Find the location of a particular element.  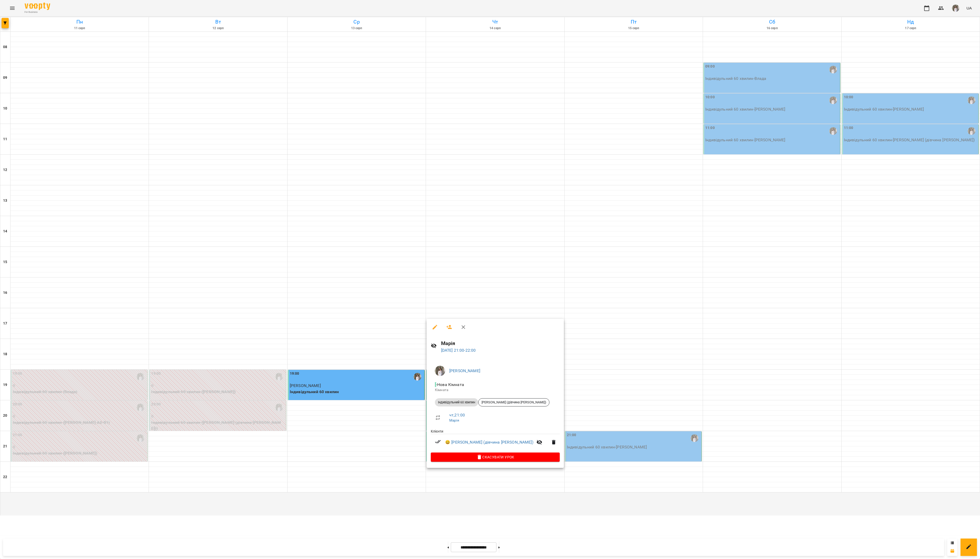

img: 364895220a4789552a8225db6642e1db.jpeg is located at coordinates (440, 371).